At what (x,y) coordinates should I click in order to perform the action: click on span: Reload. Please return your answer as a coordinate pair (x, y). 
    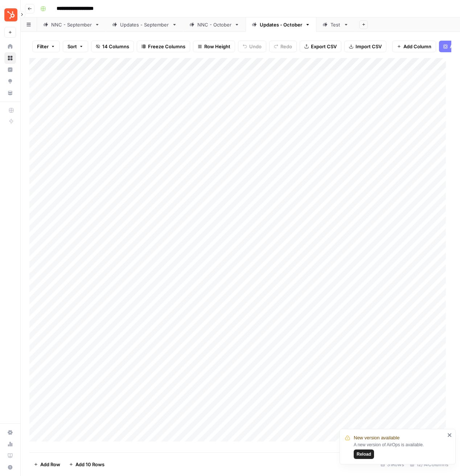
    Looking at the image, I should click on (364, 454).